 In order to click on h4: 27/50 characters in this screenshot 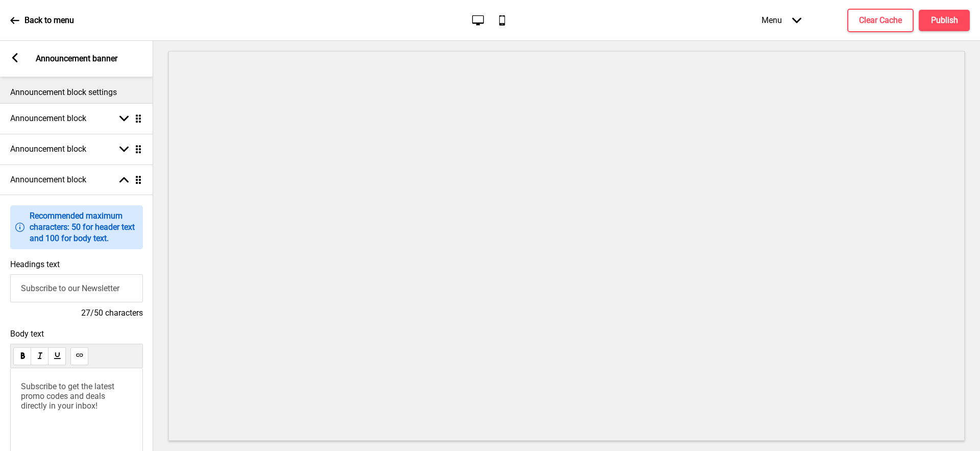, I will do `click(77, 313)`.